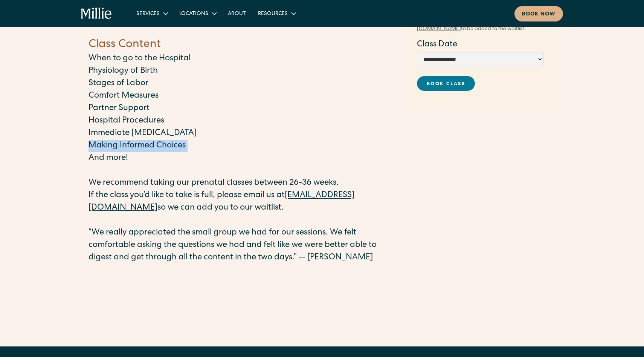  I want to click on a: About, so click(237, 13).